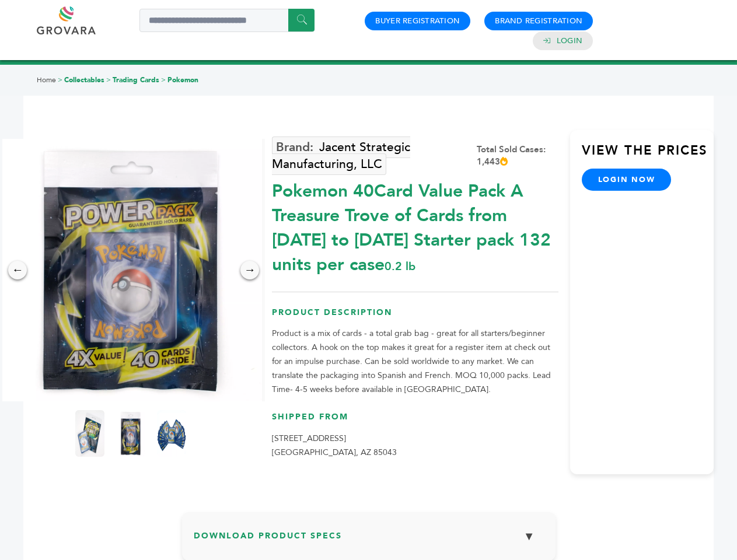  What do you see at coordinates (368, 540) in the screenshot?
I see `h3: Download Product Specs` at bounding box center [368, 540].